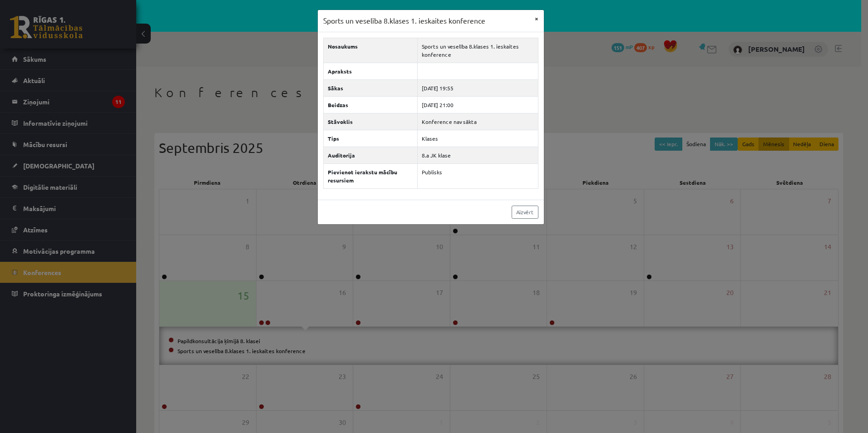 This screenshot has width=868, height=433. What do you see at coordinates (370, 121) in the screenshot?
I see `th: Stāvoklis` at bounding box center [370, 121].